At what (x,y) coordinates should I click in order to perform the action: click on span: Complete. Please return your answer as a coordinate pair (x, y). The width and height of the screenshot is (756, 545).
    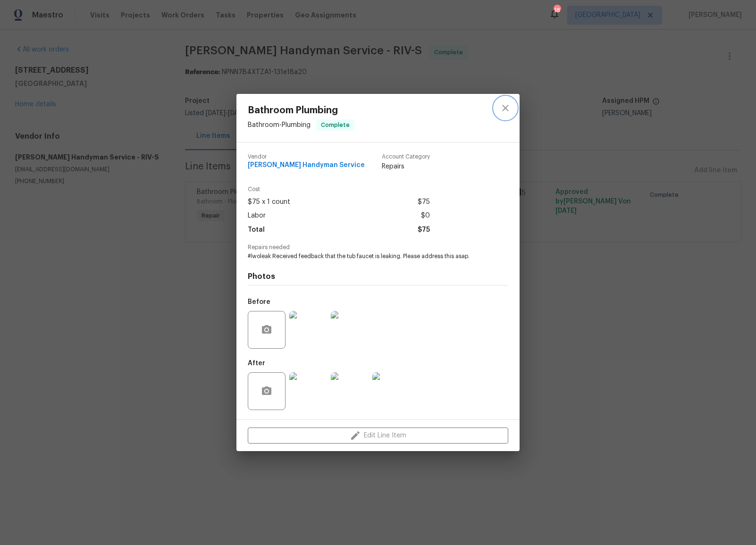
    Looking at the image, I should click on (335, 125).